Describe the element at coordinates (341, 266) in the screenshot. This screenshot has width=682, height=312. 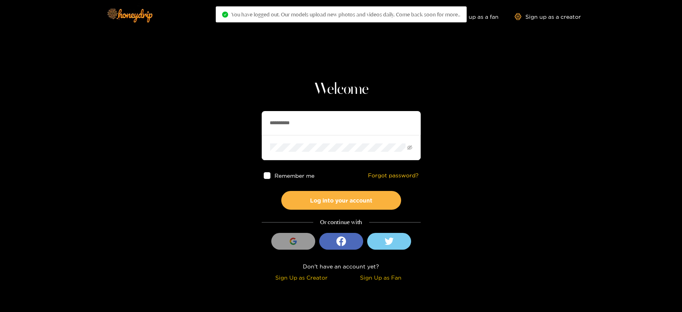
I see `div: Don't have an account yet?` at that location.